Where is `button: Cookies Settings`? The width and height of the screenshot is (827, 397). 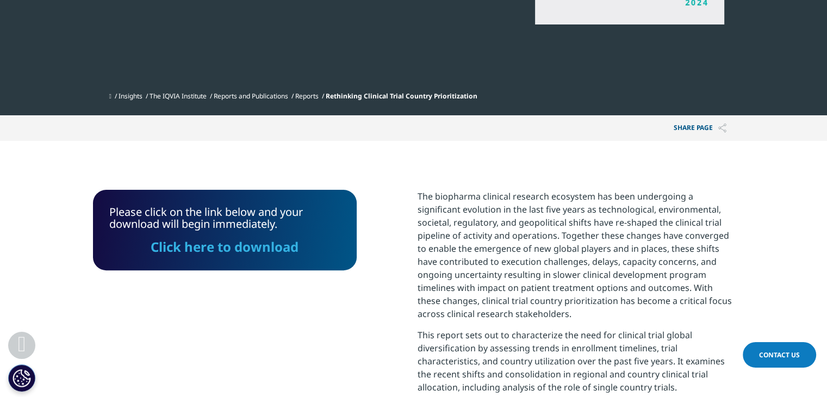 button: Cookies Settings is located at coordinates (22, 378).